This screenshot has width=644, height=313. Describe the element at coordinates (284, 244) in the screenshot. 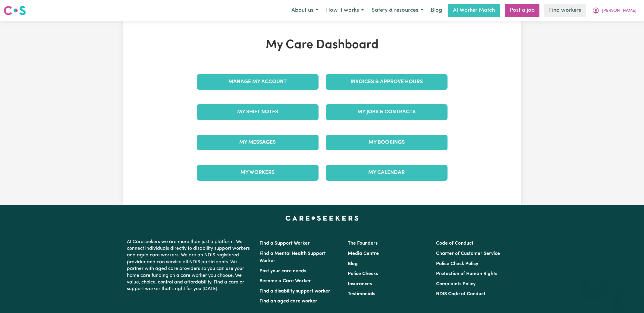

I see `a: Find a Support Worker` at that location.